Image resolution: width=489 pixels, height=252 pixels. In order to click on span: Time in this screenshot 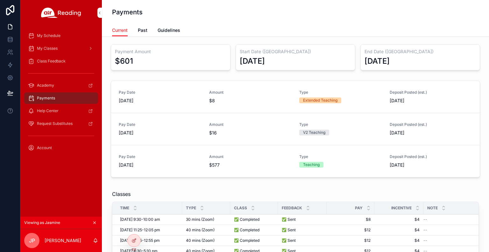, I will do `click(124, 208)`.